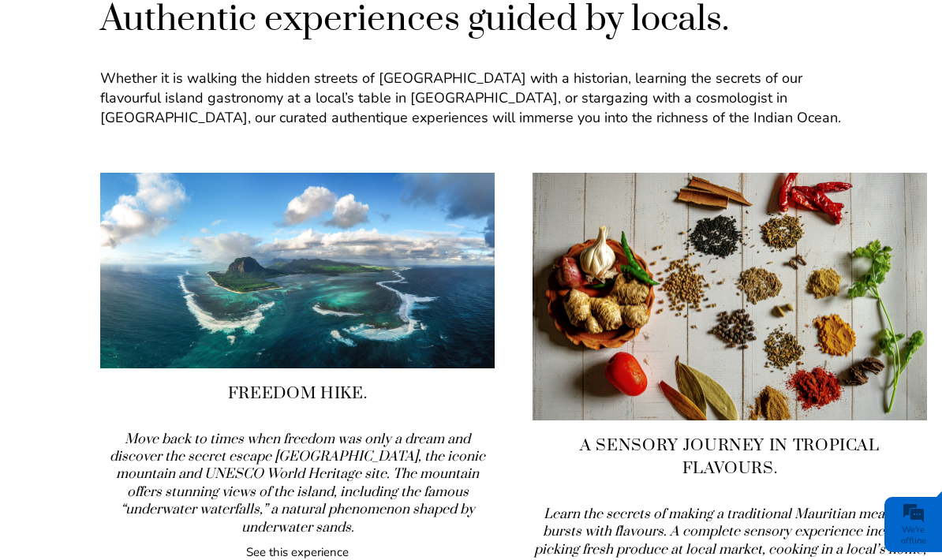  What do you see at coordinates (297, 394) in the screenshot?
I see `h4: Freedom Hike.` at bounding box center [297, 394].